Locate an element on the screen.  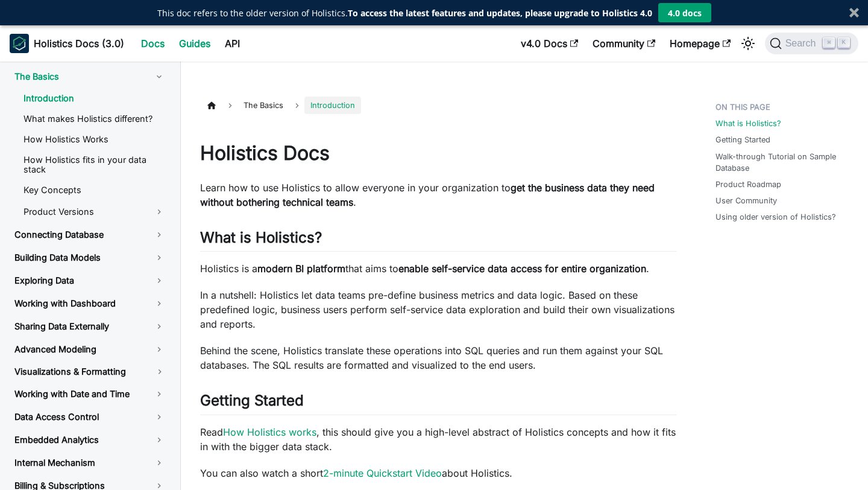
h2: What is Holistics? is located at coordinates (439, 240).